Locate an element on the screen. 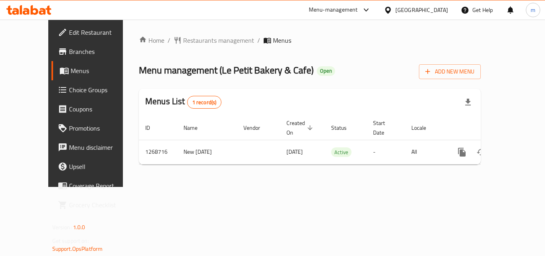 The height and width of the screenshot is (256, 545). span: Grocery Checklist is located at coordinates (101, 205).